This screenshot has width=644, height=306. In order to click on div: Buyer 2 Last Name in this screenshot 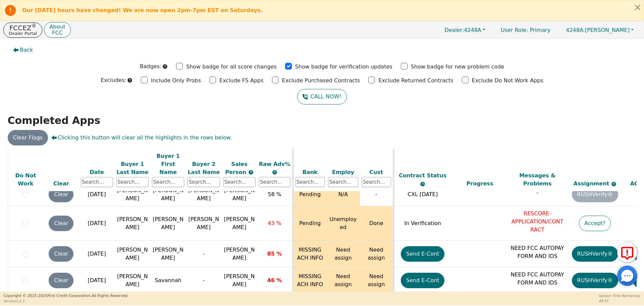, I will do `click(203, 168)`.